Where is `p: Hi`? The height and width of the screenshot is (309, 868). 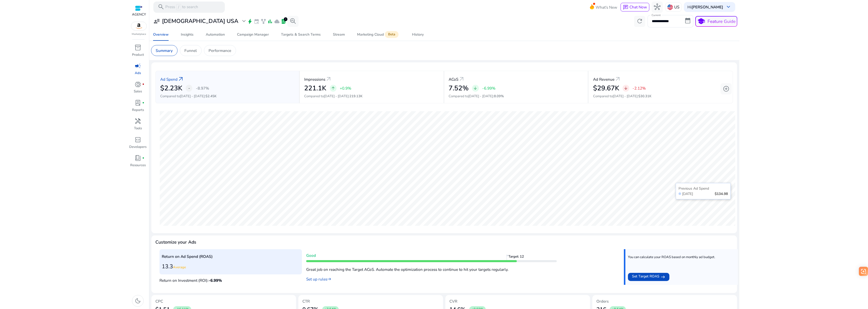 p: Hi is located at coordinates (705, 7).